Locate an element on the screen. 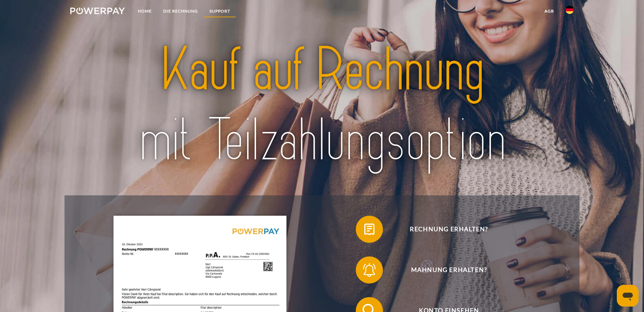 Image resolution: width=644 pixels, height=312 pixels. img: de is located at coordinates (570, 10).